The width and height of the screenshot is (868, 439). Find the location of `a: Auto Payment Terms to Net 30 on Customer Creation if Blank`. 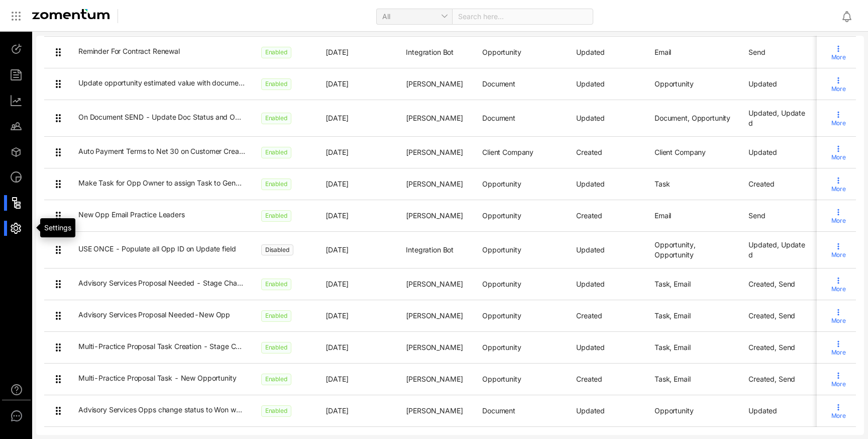

a: Auto Payment Terms to Net 30 on Customer Creation if Blank is located at coordinates (162, 154).